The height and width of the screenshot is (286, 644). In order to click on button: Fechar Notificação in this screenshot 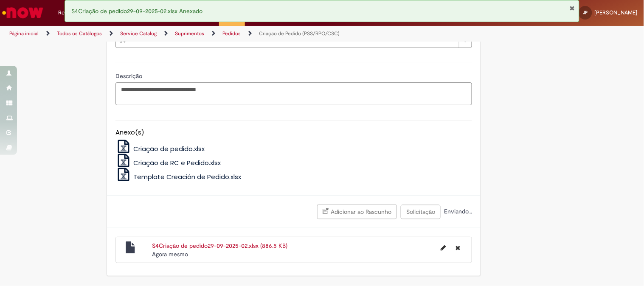, I will do `click(572, 8)`.